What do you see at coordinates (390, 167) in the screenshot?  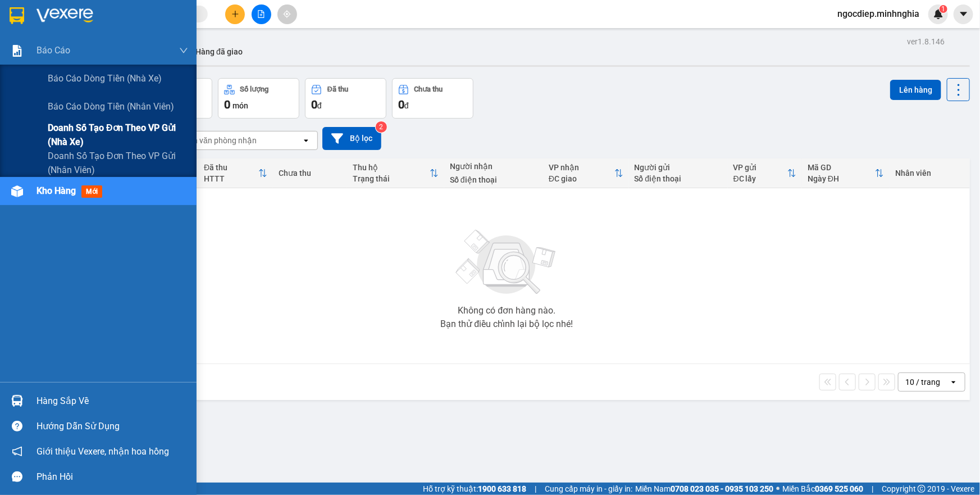 I see `div: Thu hộ` at bounding box center [390, 167].